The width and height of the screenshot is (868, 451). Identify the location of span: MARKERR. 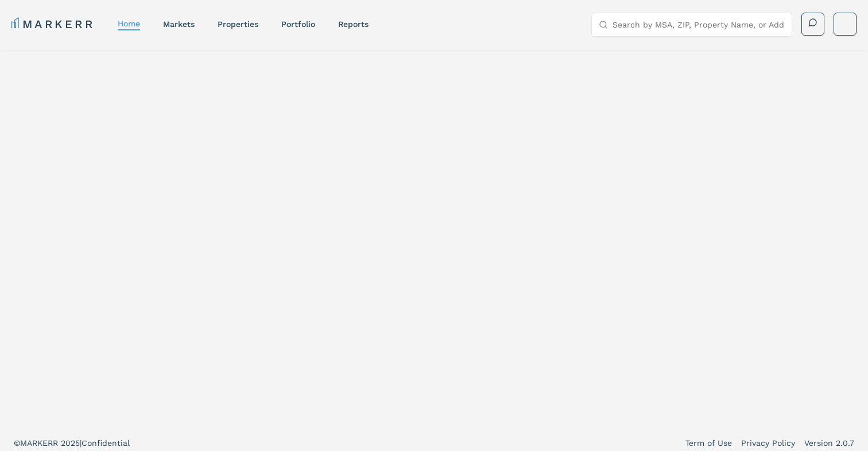
(40, 443).